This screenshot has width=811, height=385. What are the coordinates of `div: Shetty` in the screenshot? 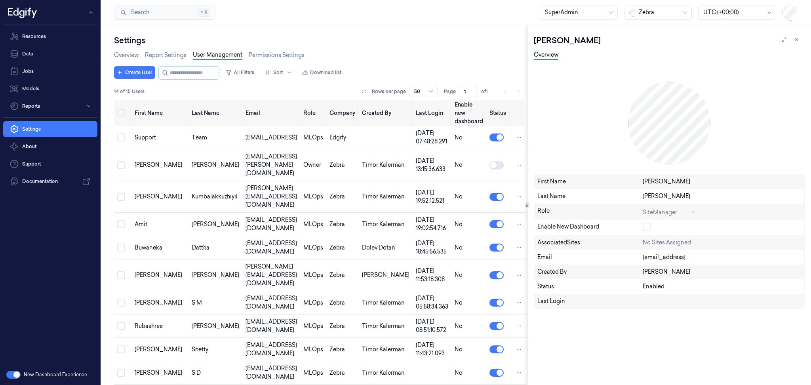 It's located at (215, 349).